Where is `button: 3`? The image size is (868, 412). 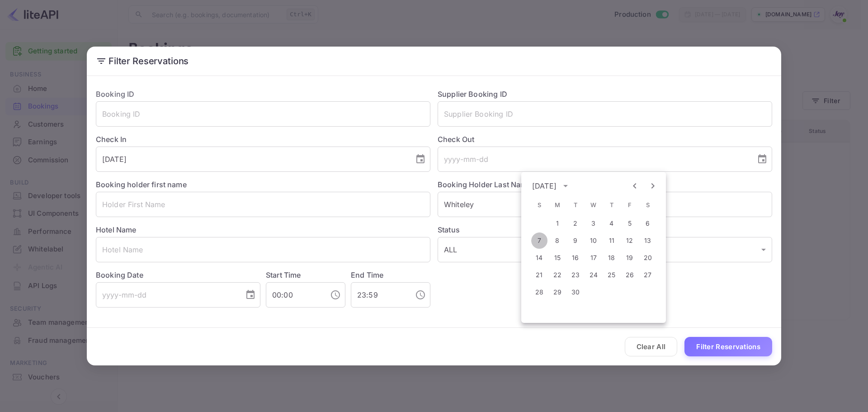 button: 3 is located at coordinates (594, 223).